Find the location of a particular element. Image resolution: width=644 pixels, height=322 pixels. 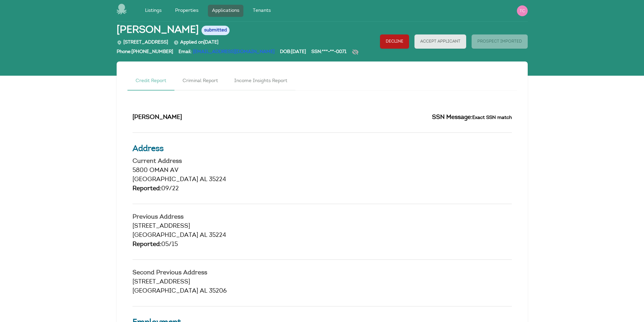

div: 09/22 is located at coordinates (322, 189).